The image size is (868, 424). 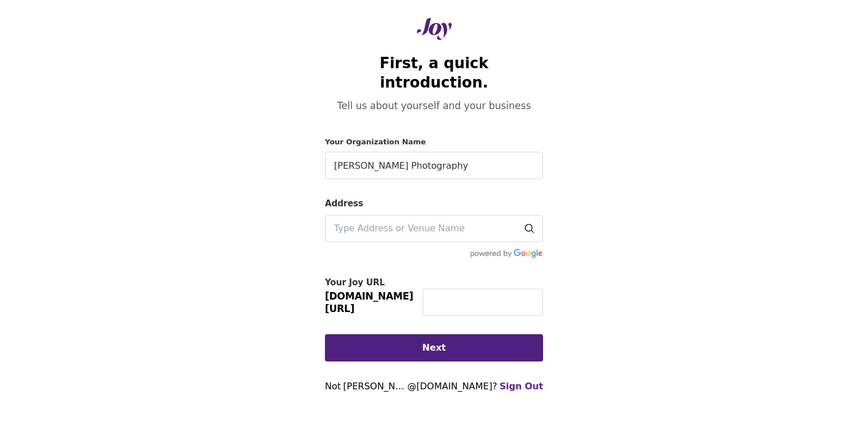 I want to click on h1: First, a quick introduction., so click(x=434, y=73).